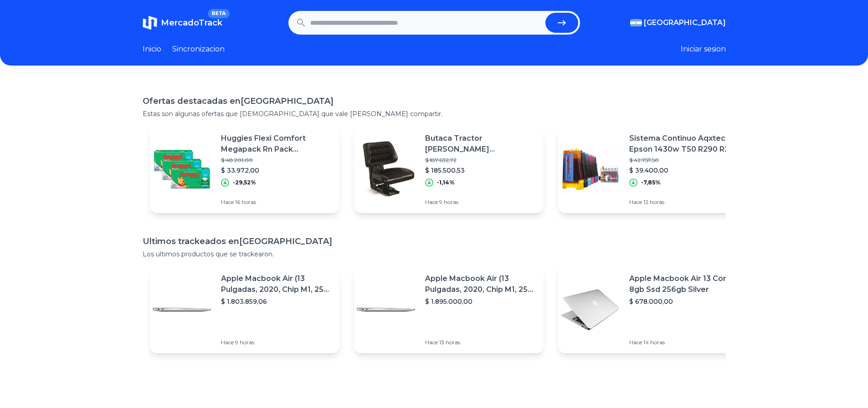 This screenshot has height=408, width=868. I want to click on p: $ 33.972,00, so click(277, 170).